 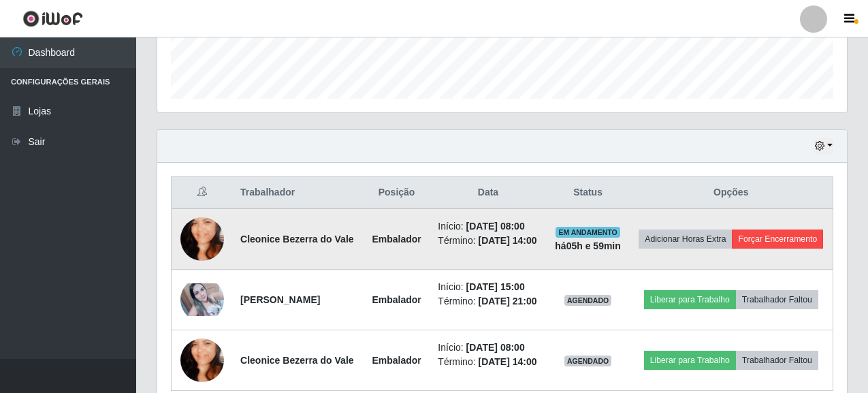 I want to click on strong: há 05 h e 59 min, so click(x=588, y=246).